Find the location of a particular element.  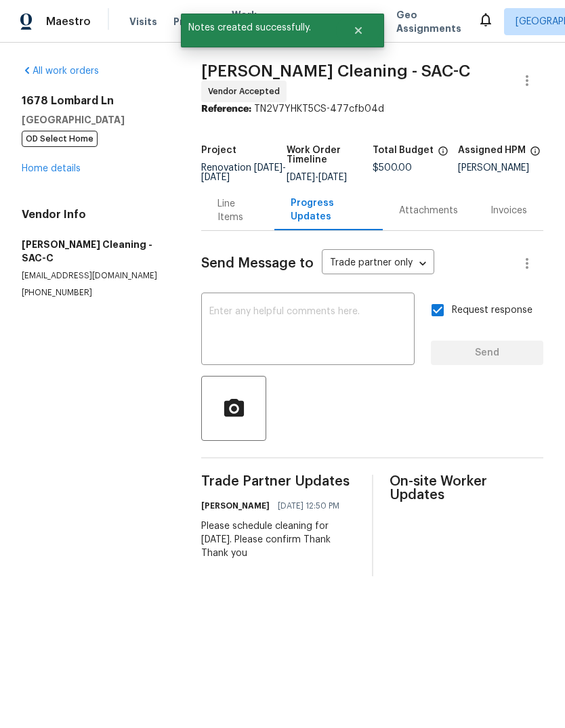

div: Attachments is located at coordinates (429, 210).